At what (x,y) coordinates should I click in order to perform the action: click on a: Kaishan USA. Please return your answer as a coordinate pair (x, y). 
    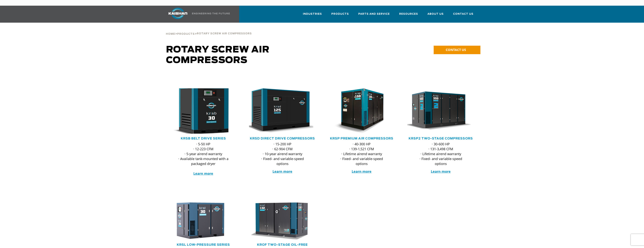
    Looking at the image, I should click on (197, 14).